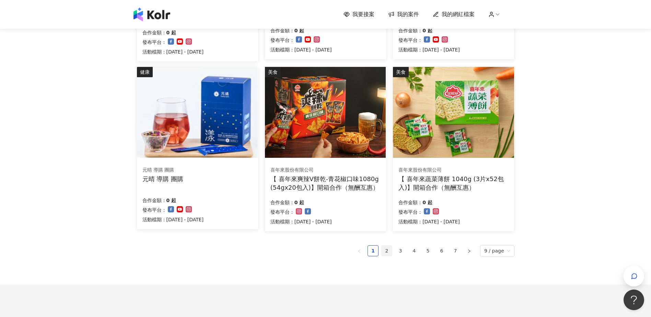  What do you see at coordinates (441, 251) in the screenshot?
I see `li: 6` at bounding box center [441, 251].